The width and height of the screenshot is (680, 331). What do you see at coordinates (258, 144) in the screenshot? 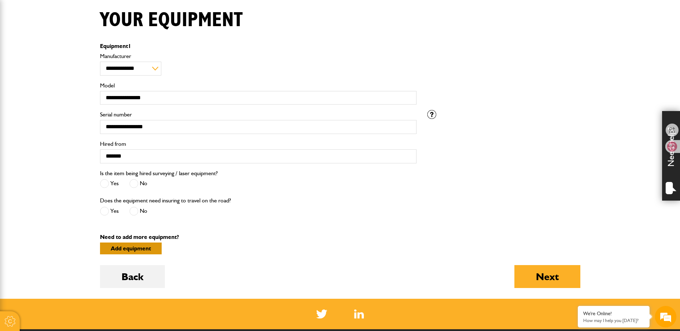
I see `label: Hired from` at bounding box center [258, 144].